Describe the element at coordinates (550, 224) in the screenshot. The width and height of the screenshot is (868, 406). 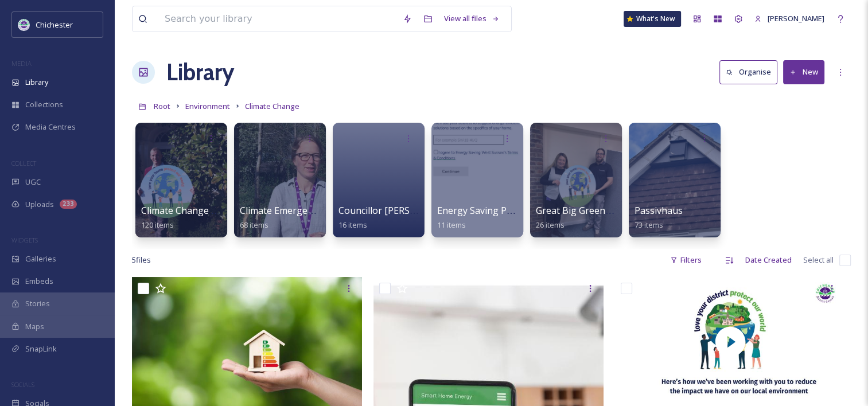
I see `span: 26 items` at that location.